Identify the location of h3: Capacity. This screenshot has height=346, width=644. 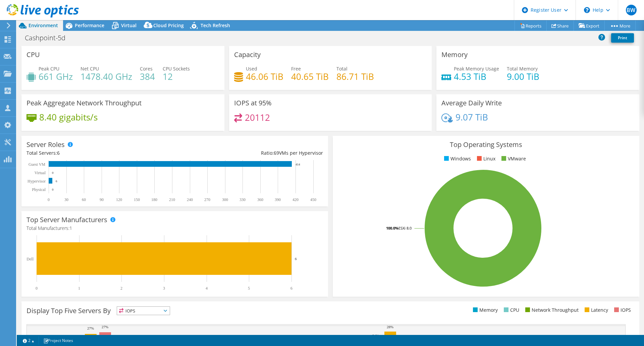
(247, 55).